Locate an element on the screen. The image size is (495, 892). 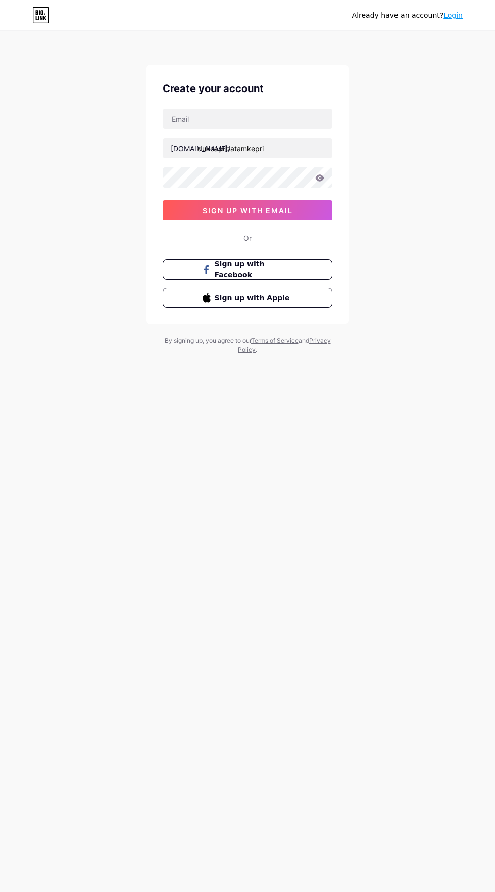
span: Sign up with Facebook is located at coordinates (254, 269).